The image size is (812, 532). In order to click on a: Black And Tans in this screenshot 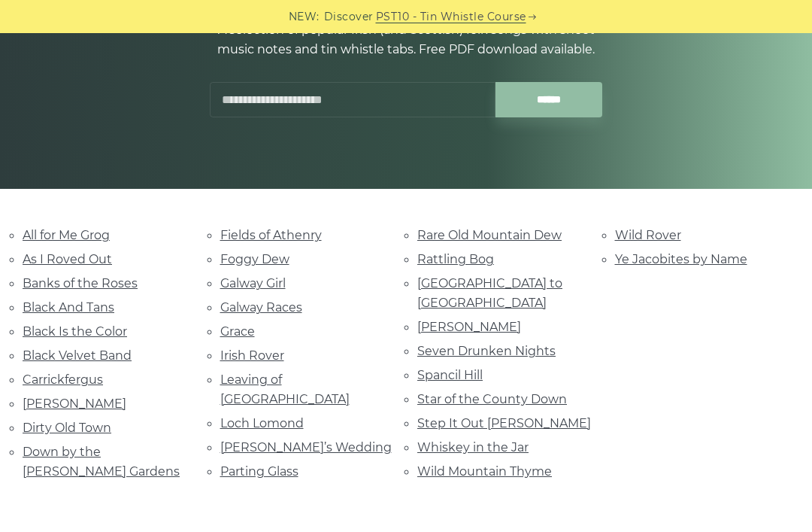, I will do `click(69, 306)`.